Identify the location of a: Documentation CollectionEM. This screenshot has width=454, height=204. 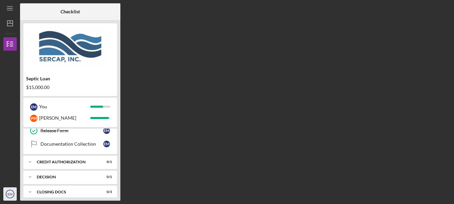
(70, 144).